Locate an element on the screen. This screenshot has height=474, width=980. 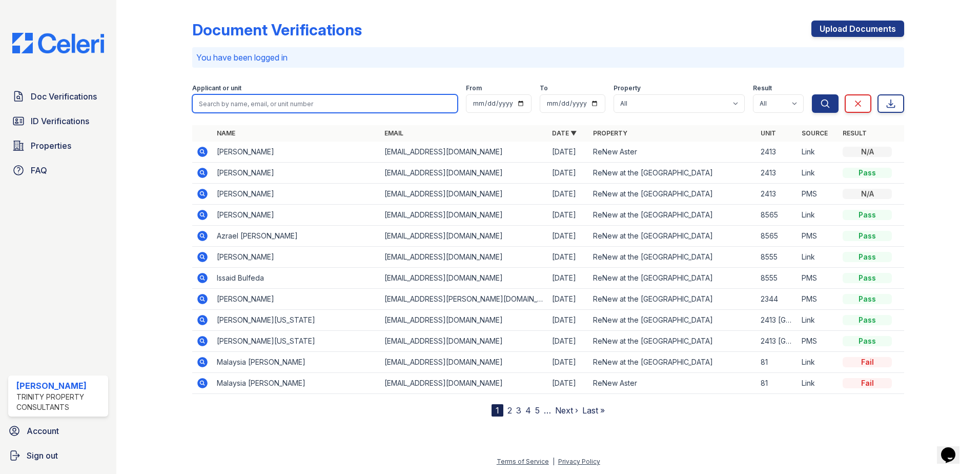
a: 5 is located at coordinates (537, 410).